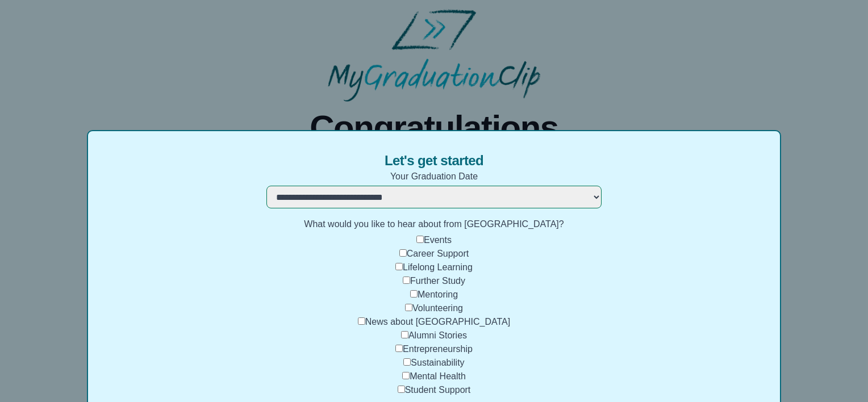 The width and height of the screenshot is (868, 402). I want to click on label: Career Support, so click(437, 253).